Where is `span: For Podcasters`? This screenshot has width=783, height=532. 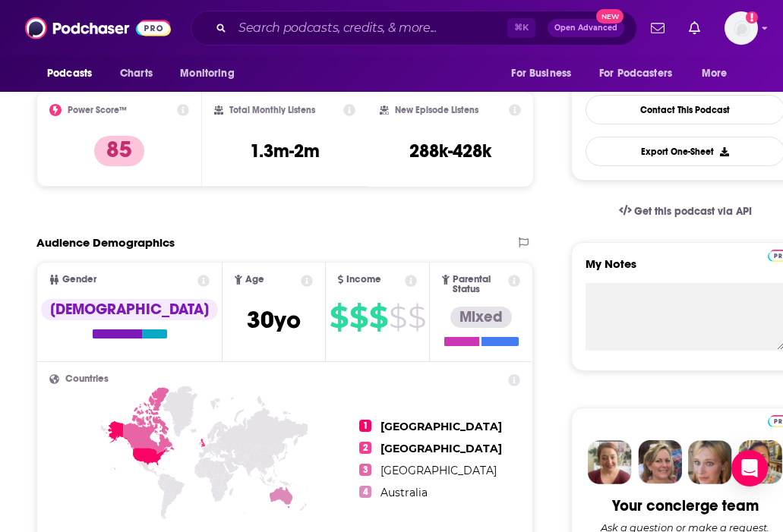
span: For Podcasters is located at coordinates (636, 74).